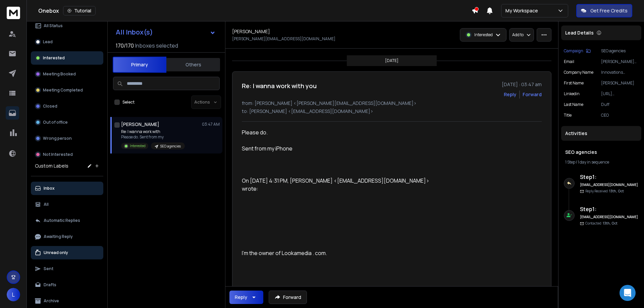  What do you see at coordinates (56, 253) in the screenshot?
I see `p: Unread only` at bounding box center [56, 253].